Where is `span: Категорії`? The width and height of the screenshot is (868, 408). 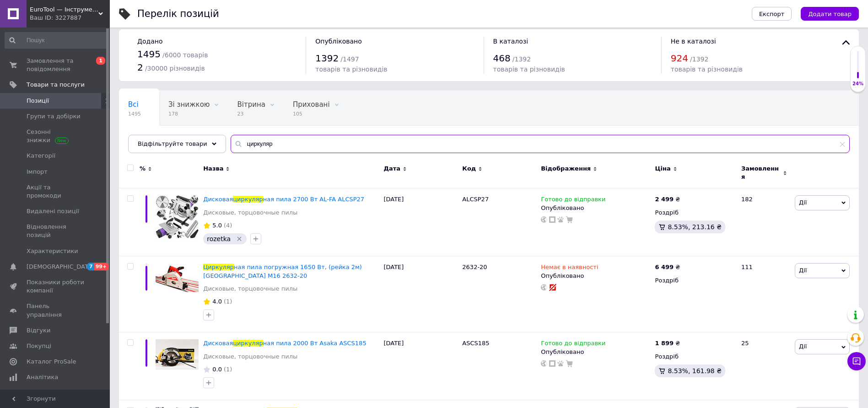 span: Категорії is located at coordinates (40, 156).